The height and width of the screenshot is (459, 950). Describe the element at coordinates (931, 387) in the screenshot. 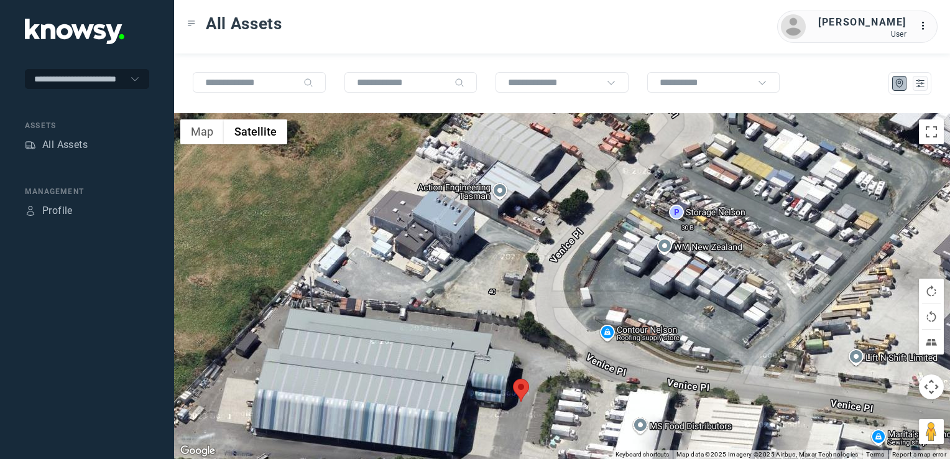

I see `button: Map camera controls` at that location.